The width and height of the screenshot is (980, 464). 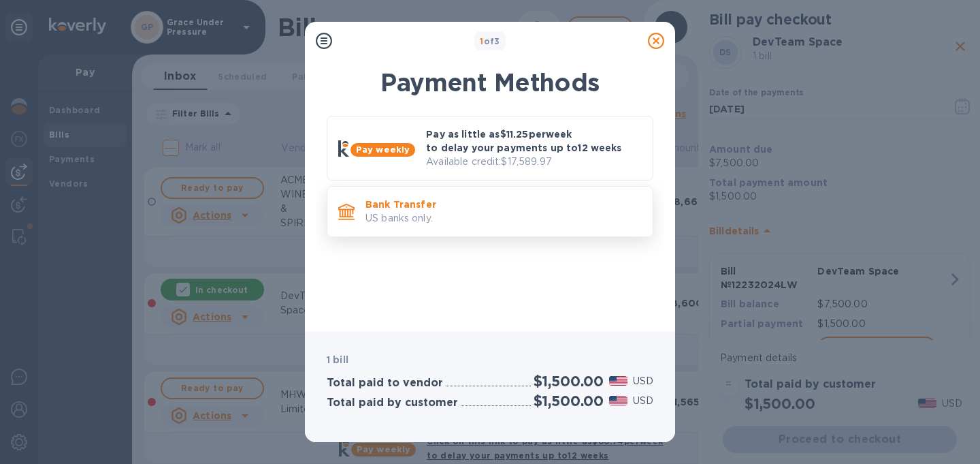 I want to click on b: Pay weekly, so click(x=382, y=149).